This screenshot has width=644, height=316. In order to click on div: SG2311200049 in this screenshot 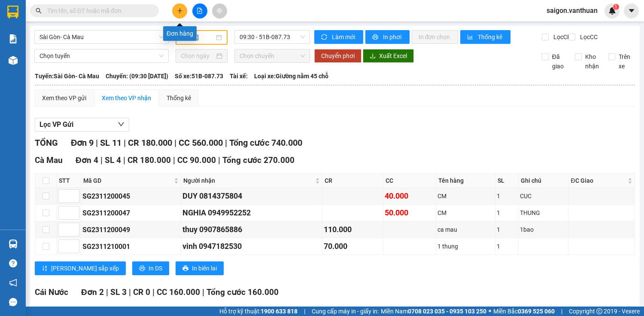, I will do `click(131, 230)`.